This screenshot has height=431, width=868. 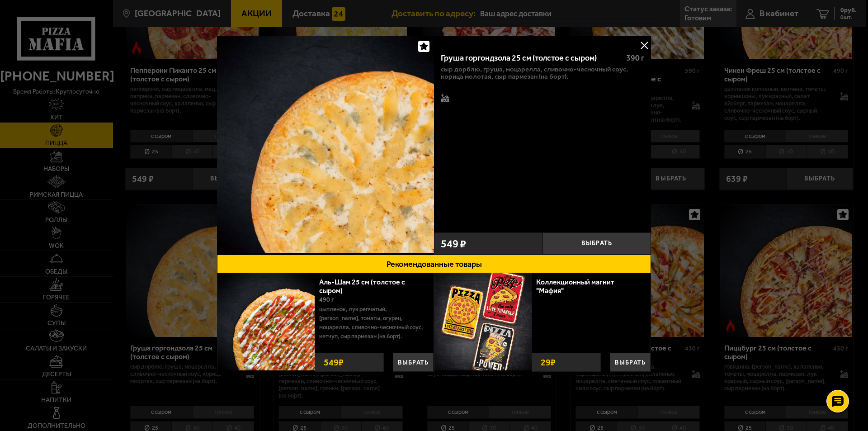 I want to click on a: Коллекционный магнит "Мафия", so click(x=575, y=286).